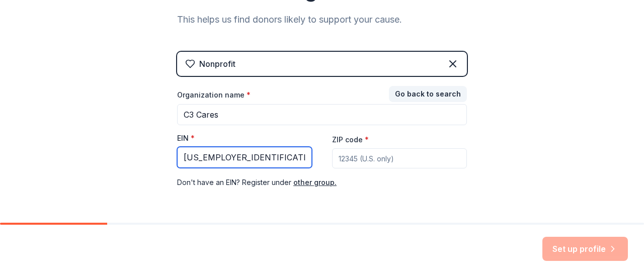 This screenshot has height=277, width=644. I want to click on div: This helps us find donors likely to support your cause., so click(322, 20).